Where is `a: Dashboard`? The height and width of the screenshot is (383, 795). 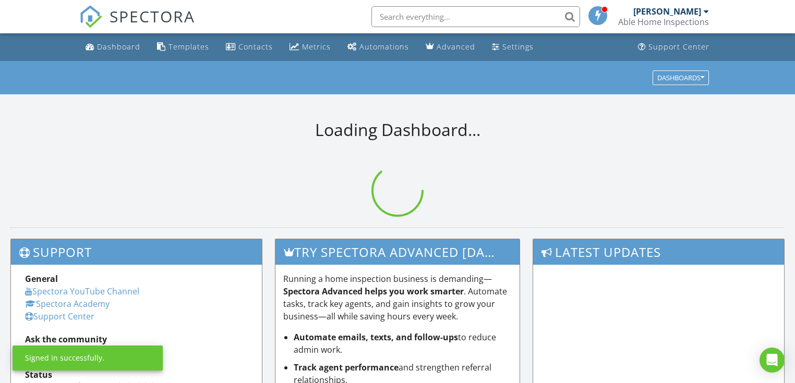 a: Dashboard is located at coordinates (113, 47).